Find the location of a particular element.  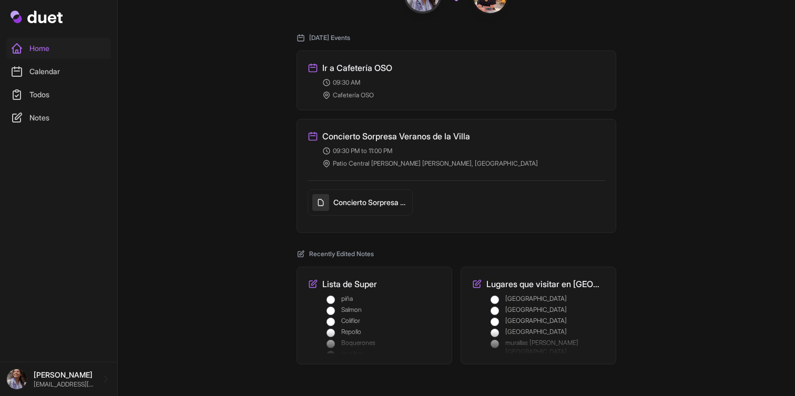

span: Cafetería OSO is located at coordinates (353, 95).